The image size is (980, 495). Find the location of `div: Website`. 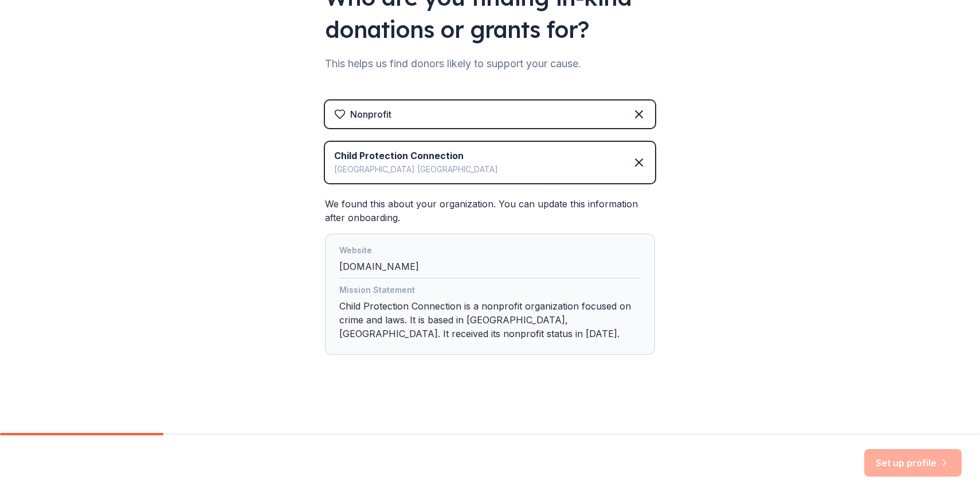

div: Website is located at coordinates (490, 252).